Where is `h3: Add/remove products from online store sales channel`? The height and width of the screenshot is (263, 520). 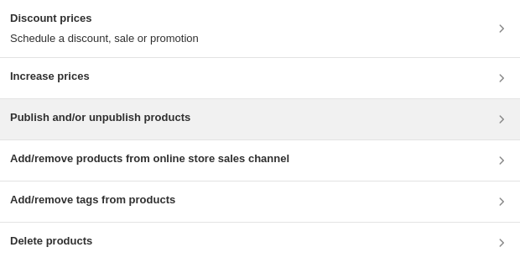
h3: Add/remove products from online store sales channel is located at coordinates (149, 159).